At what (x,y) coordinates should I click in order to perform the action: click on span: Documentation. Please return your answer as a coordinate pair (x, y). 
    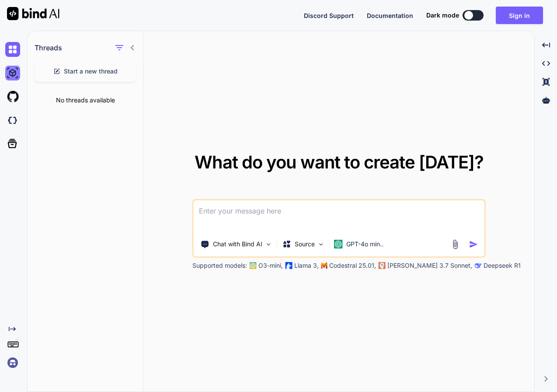
    Looking at the image, I should click on (390, 15).